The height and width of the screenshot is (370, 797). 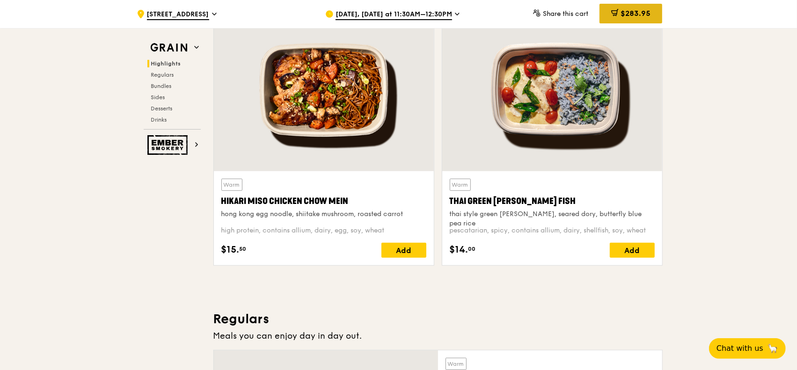 What do you see at coordinates (159, 120) in the screenshot?
I see `span: Drinks` at bounding box center [159, 120].